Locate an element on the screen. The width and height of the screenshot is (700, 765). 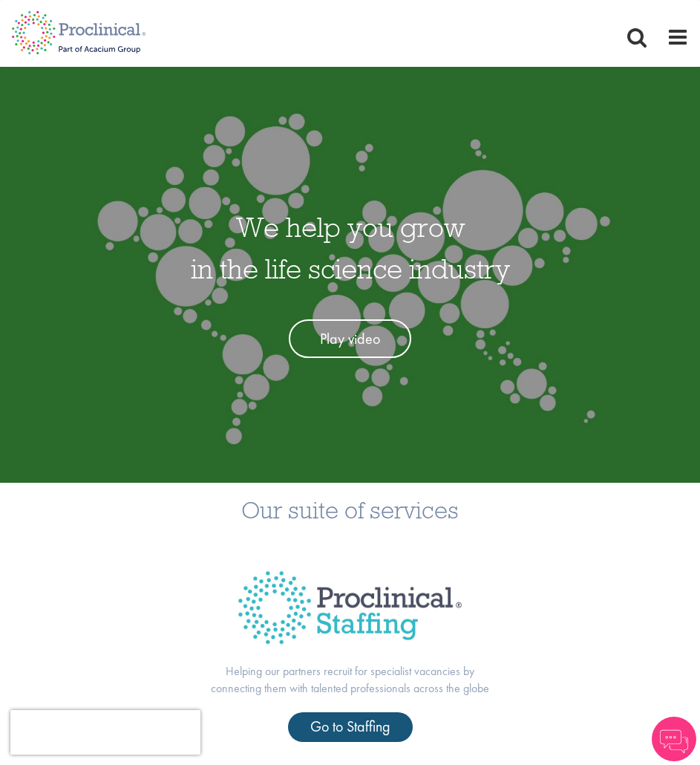
img: Chatbot is located at coordinates (674, 739).